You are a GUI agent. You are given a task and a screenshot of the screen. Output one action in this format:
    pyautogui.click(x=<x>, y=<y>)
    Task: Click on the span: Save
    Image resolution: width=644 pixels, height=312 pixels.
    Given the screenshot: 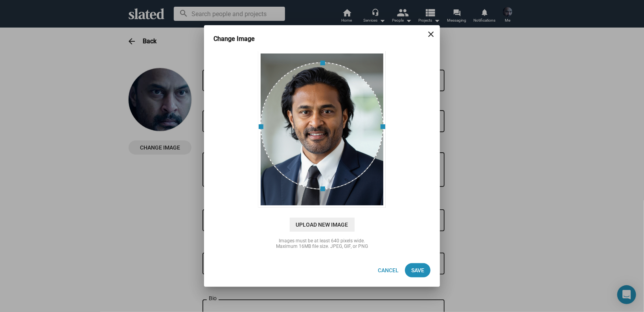 What is the action you would take?
    pyautogui.click(x=418, y=271)
    